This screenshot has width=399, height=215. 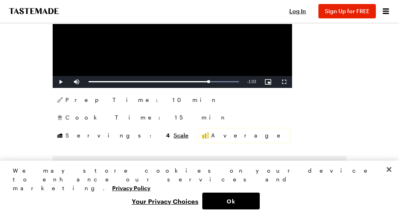 I want to click on span: Sign Up for FREE, so click(x=347, y=11).